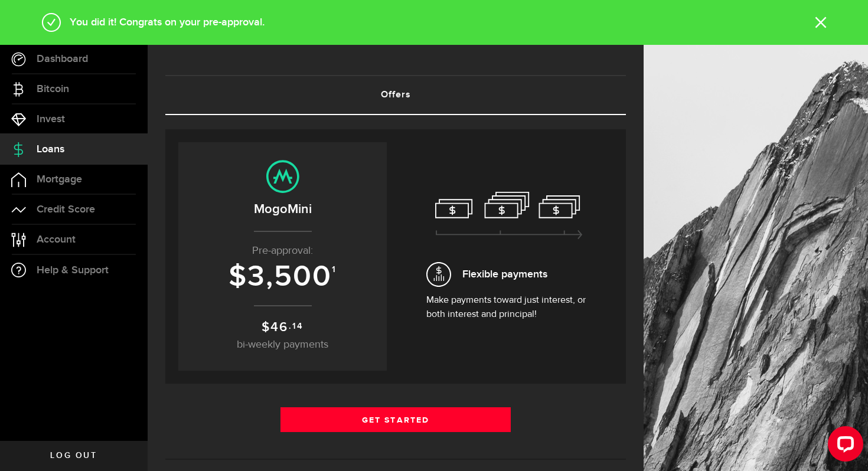 The image size is (868, 471). What do you see at coordinates (395, 95) in the screenshot?
I see `ul: Tabs Navigation` at bounding box center [395, 95].